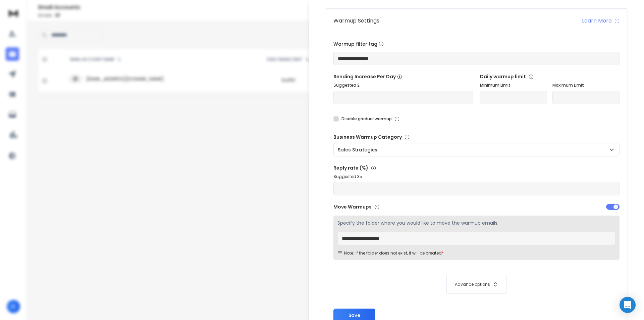  What do you see at coordinates (404, 207) in the screenshot?
I see `p: Move Warmups` at bounding box center [404, 207].